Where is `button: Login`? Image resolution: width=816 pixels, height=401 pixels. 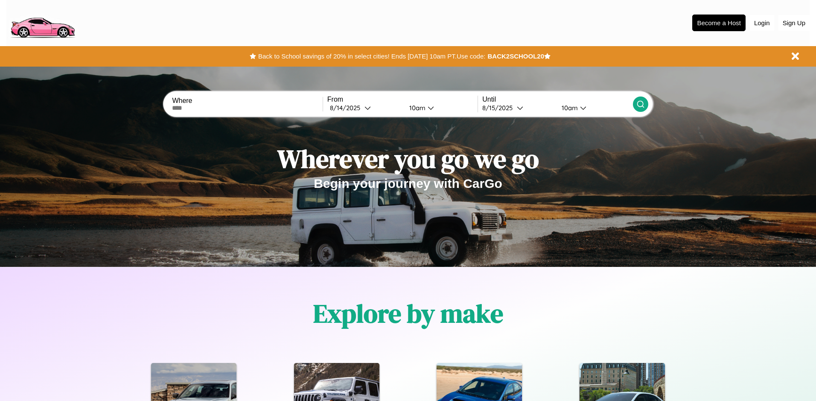
button: Login is located at coordinates (761, 23).